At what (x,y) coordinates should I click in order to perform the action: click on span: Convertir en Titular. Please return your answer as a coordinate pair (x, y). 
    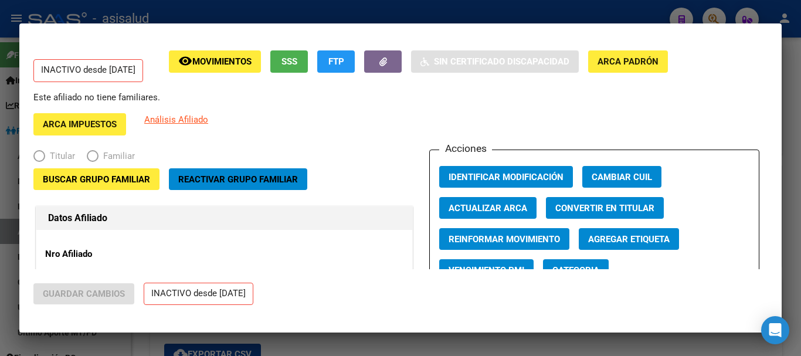
    Looking at the image, I should click on (604, 208).